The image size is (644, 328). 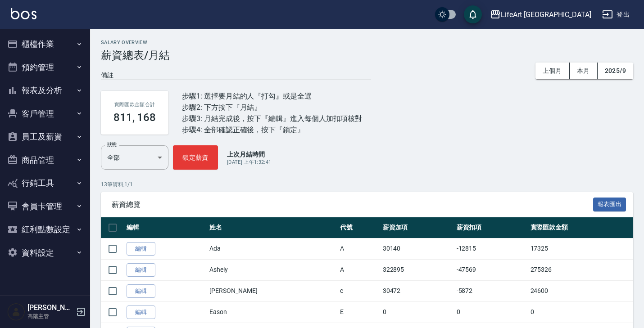 I want to click on th: 薪資加項, so click(x=417, y=228).